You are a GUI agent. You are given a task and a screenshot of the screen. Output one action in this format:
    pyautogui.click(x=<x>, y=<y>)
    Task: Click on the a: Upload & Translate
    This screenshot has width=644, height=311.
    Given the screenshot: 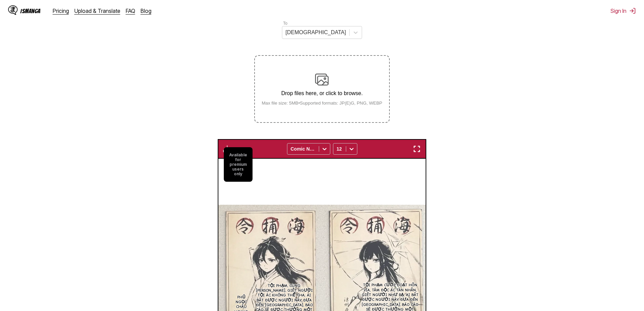 What is the action you would take?
    pyautogui.click(x=97, y=11)
    